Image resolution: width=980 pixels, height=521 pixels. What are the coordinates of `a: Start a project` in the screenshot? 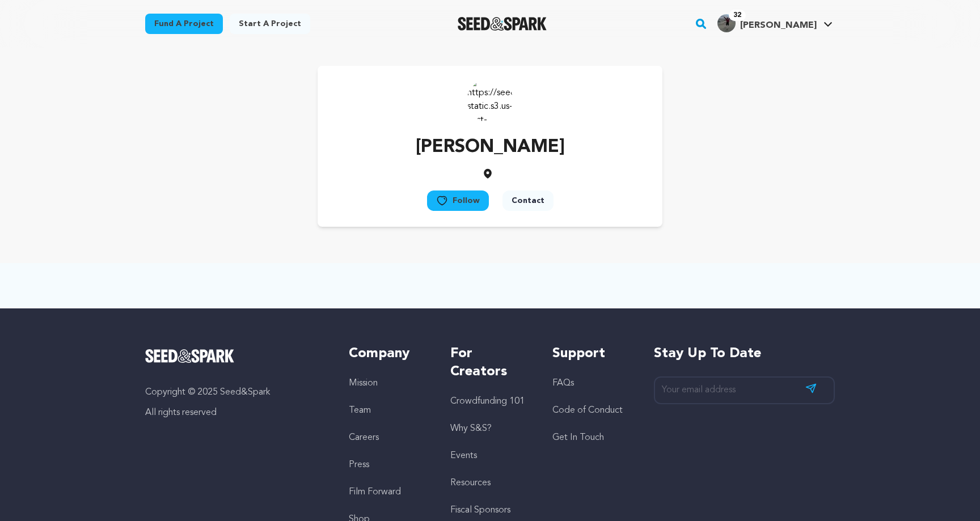 It's located at (270, 24).